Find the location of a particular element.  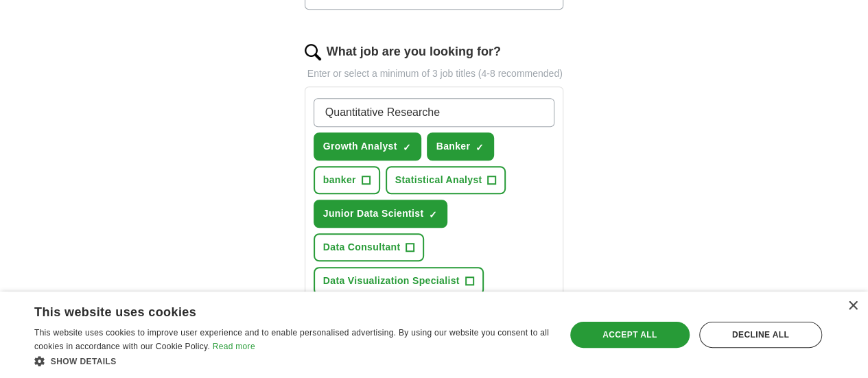

span: This website uses cookies to improve user experience and to enable personalised advertising. By u... is located at coordinates (292, 339).